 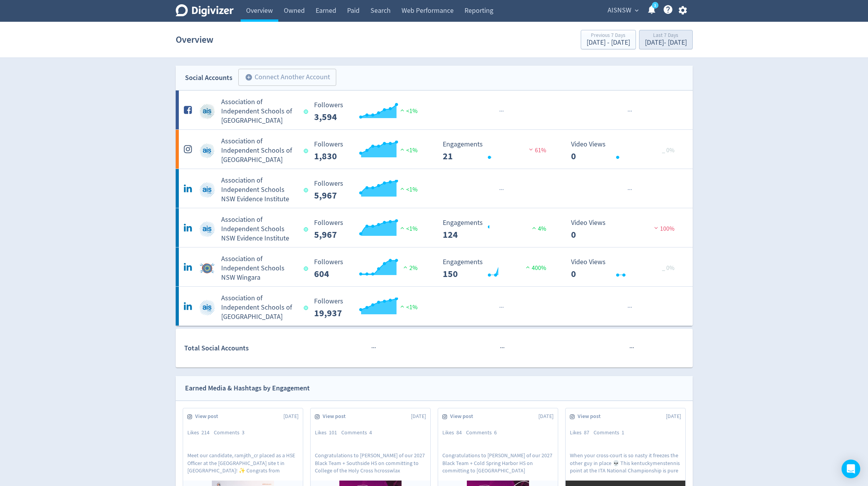 I want to click on span: 61%, so click(x=536, y=150).